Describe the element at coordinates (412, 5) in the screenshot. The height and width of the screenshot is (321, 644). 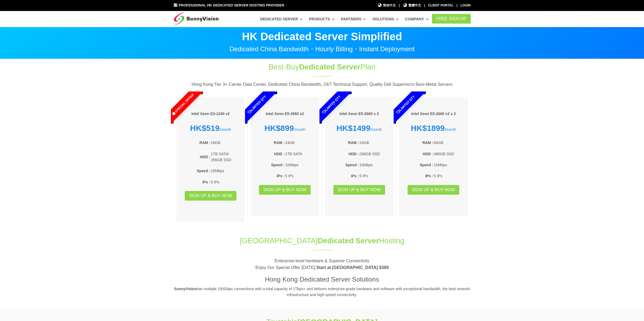
I see `a: 繁體中文` at that location.